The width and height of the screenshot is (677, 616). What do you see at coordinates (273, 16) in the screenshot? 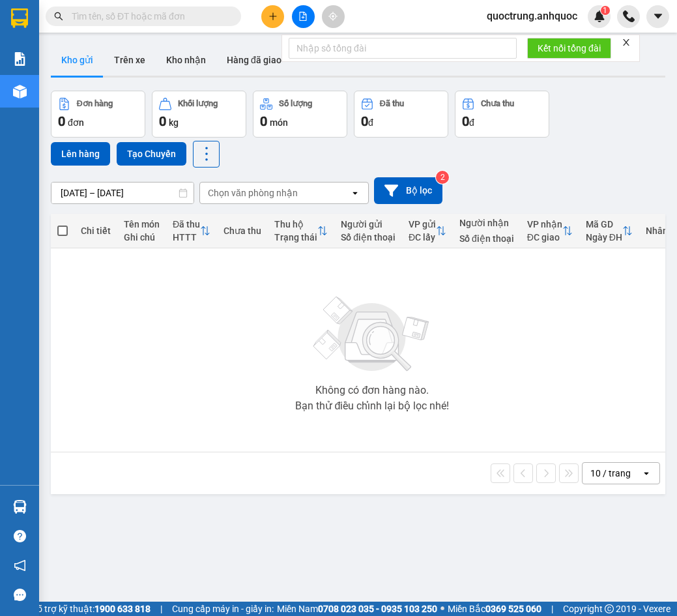
I see `span: plus` at bounding box center [273, 16].